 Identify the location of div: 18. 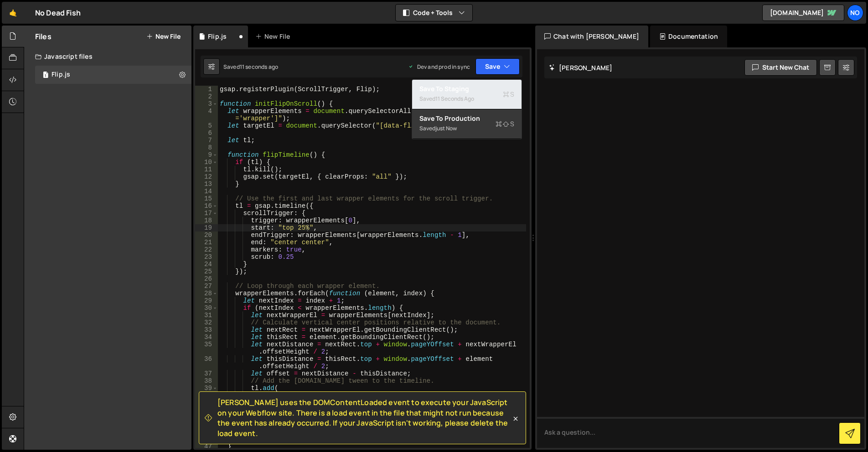
(206, 220).